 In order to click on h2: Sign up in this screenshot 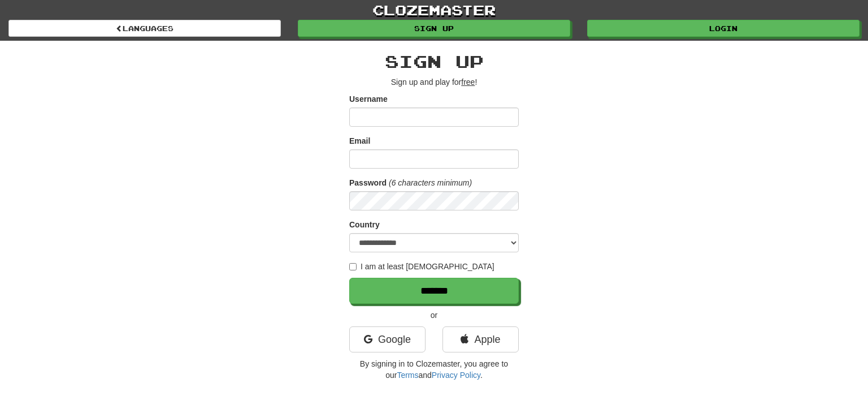, I will do `click(434, 61)`.